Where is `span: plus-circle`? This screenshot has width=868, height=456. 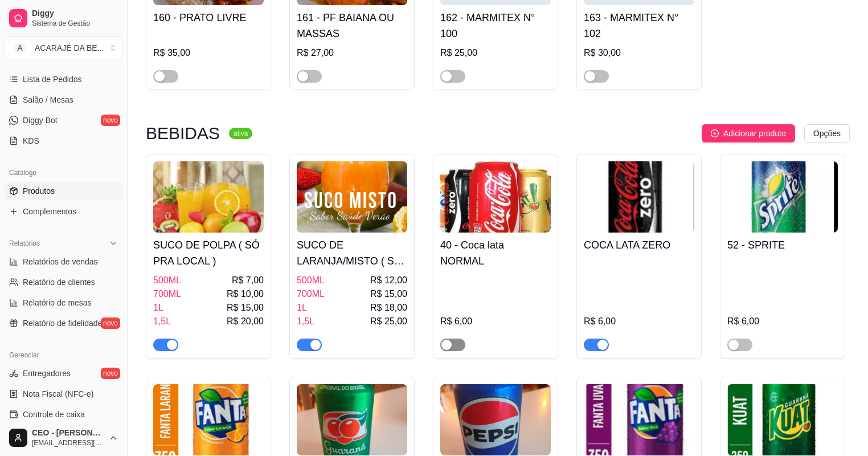 span: plus-circle is located at coordinates (715, 133).